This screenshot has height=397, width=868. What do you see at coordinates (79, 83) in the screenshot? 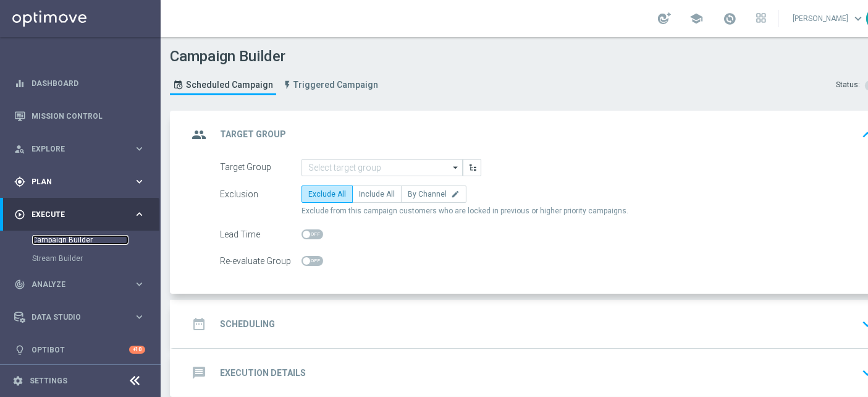
I see `div: Dashboard` at bounding box center [79, 83].